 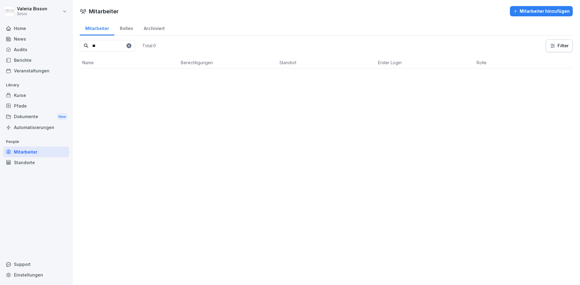 I want to click on div: Support, so click(x=36, y=264).